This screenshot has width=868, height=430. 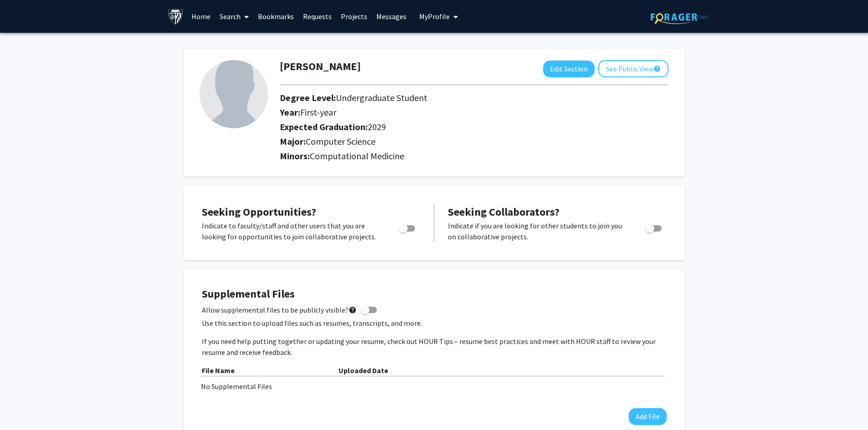 What do you see at coordinates (568, 68) in the screenshot?
I see `button: Edit Section` at bounding box center [568, 68].